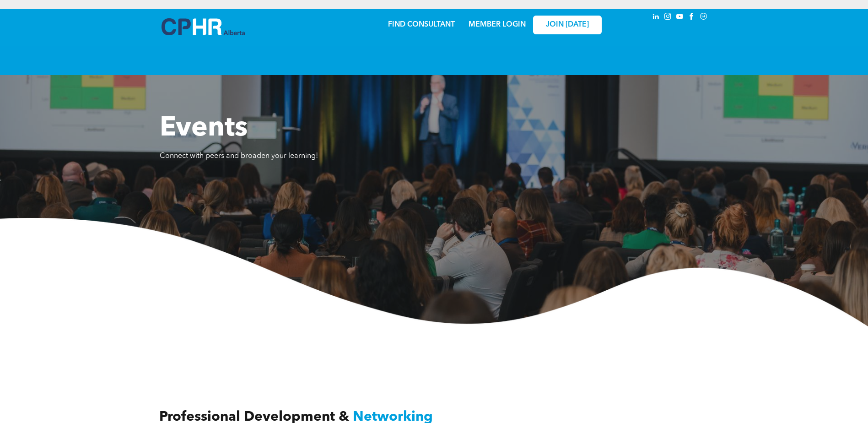 The height and width of the screenshot is (423, 868). What do you see at coordinates (497, 25) in the screenshot?
I see `a: MEMBER LOGIN` at bounding box center [497, 25].